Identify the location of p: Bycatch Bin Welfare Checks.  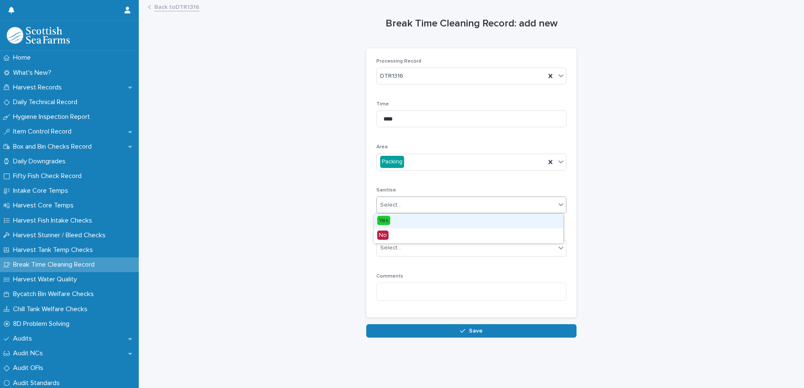
(55, 294).